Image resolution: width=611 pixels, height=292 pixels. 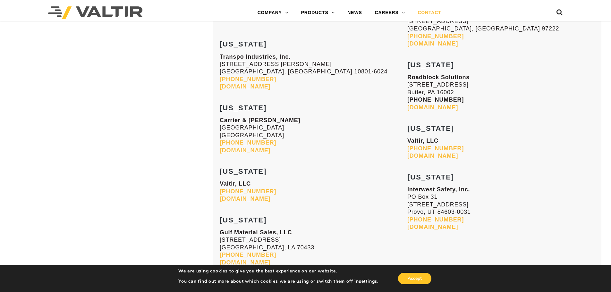 What do you see at coordinates (414, 279) in the screenshot?
I see `button: Accept` at bounding box center [414, 279].